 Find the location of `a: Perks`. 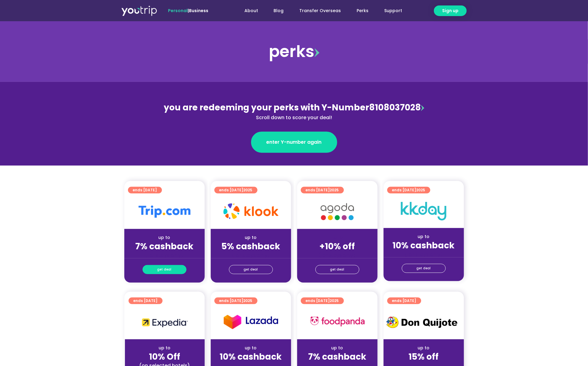

a: Perks is located at coordinates (363, 11).